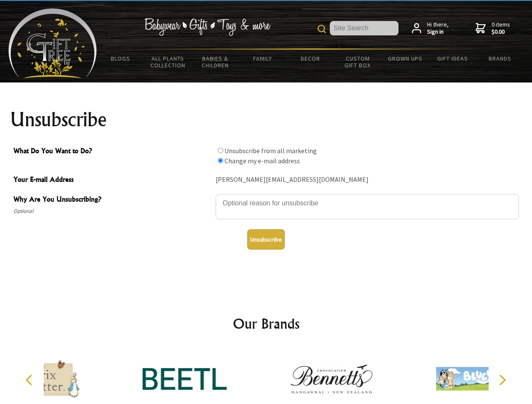 The width and height of the screenshot is (532, 404). What do you see at coordinates (500, 58) in the screenshot?
I see `a: Brands` at bounding box center [500, 58].